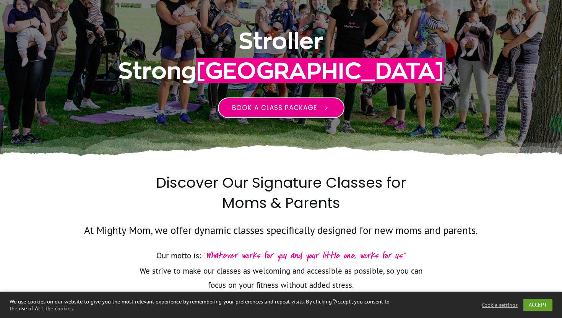  What do you see at coordinates (275, 108) in the screenshot?
I see `span: Book a class package` at bounding box center [275, 108].